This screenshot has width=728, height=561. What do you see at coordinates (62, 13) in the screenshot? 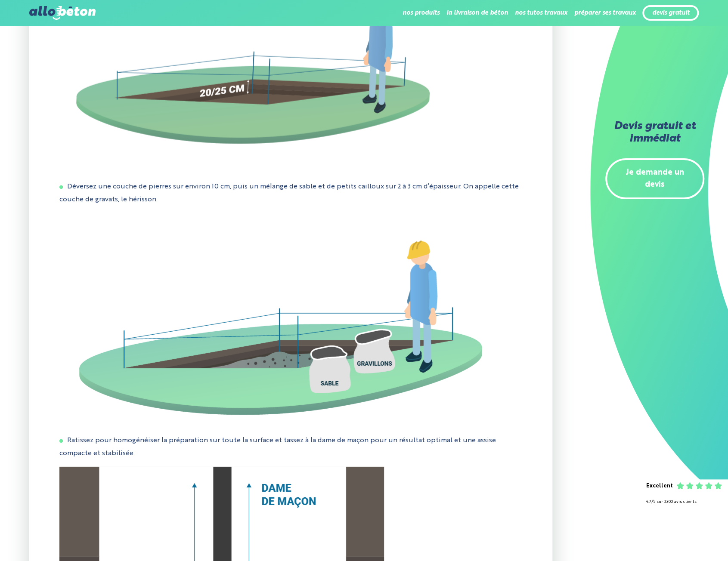
I see `img: allobéton` at bounding box center [62, 13].